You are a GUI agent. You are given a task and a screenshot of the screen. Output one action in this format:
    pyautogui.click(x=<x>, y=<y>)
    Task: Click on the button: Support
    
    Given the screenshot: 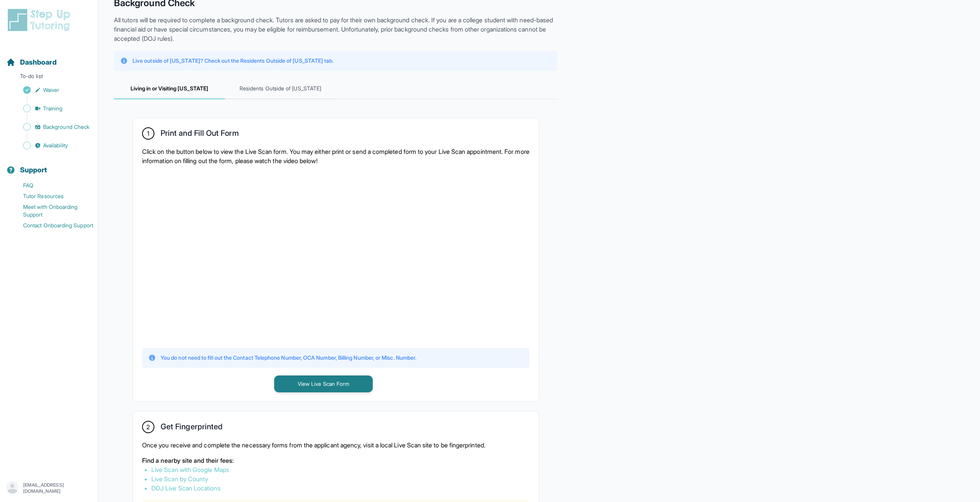 What is the action you would take?
    pyautogui.click(x=49, y=166)
    